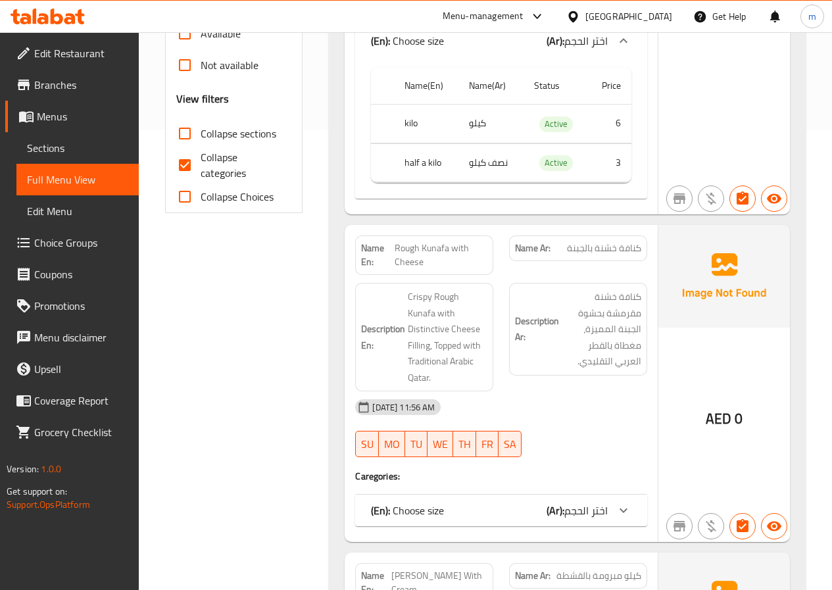 This screenshot has height=590, width=832. I want to click on span: Grocery Checklist, so click(81, 432).